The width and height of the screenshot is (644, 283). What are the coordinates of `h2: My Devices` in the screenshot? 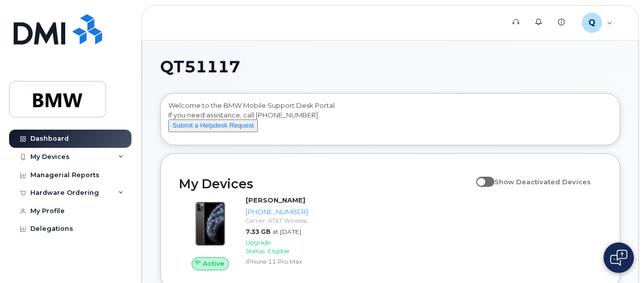 It's located at (325, 184).